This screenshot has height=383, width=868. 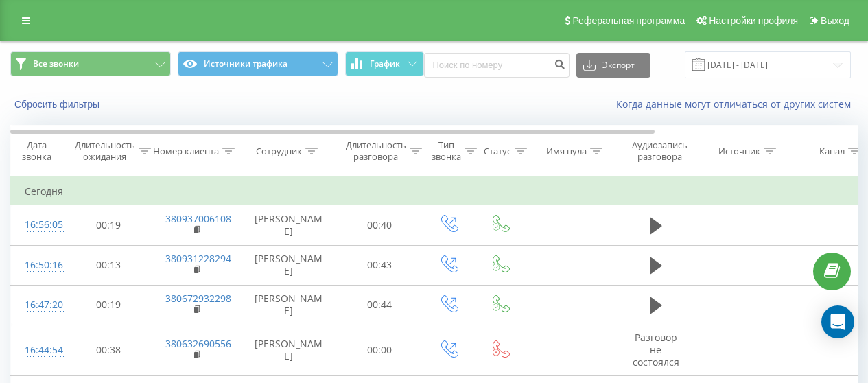 I want to click on span: Выход, so click(x=836, y=21).